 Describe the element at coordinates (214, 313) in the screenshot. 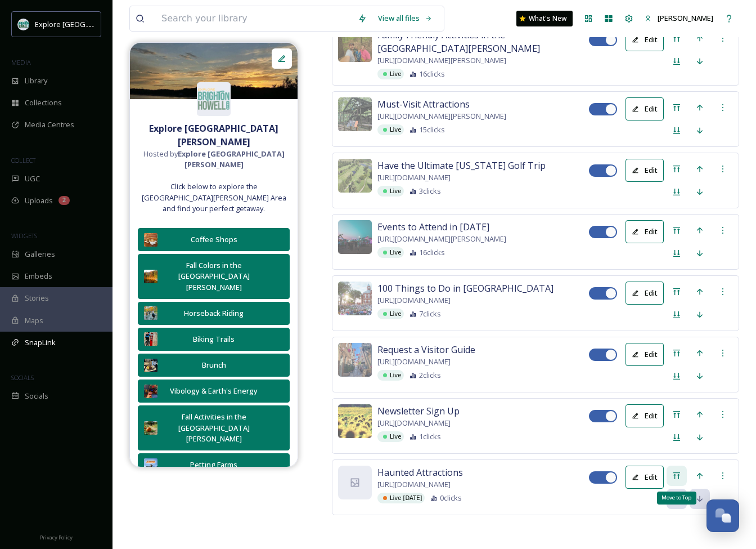

I see `div: Horseback Riding` at that location.